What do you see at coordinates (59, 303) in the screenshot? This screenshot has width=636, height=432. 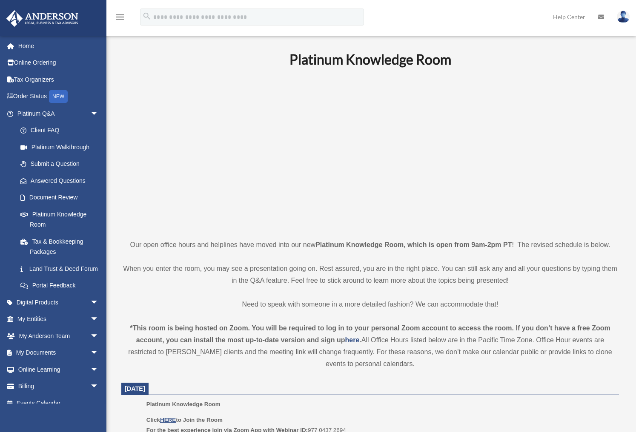 I see `a: Digital Productsarrow_drop_down` at bounding box center [59, 303].